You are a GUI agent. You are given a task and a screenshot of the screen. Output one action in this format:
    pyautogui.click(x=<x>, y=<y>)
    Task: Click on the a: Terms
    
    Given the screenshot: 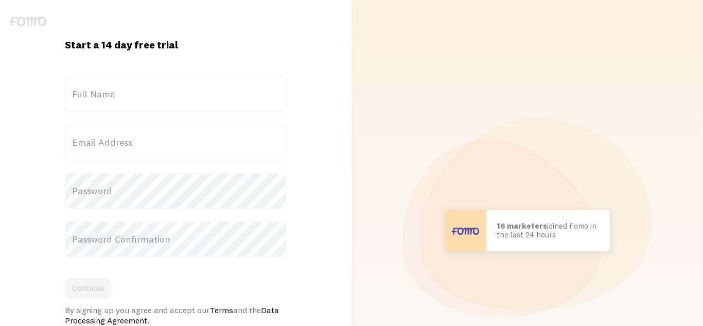 What is the action you would take?
    pyautogui.click(x=221, y=310)
    